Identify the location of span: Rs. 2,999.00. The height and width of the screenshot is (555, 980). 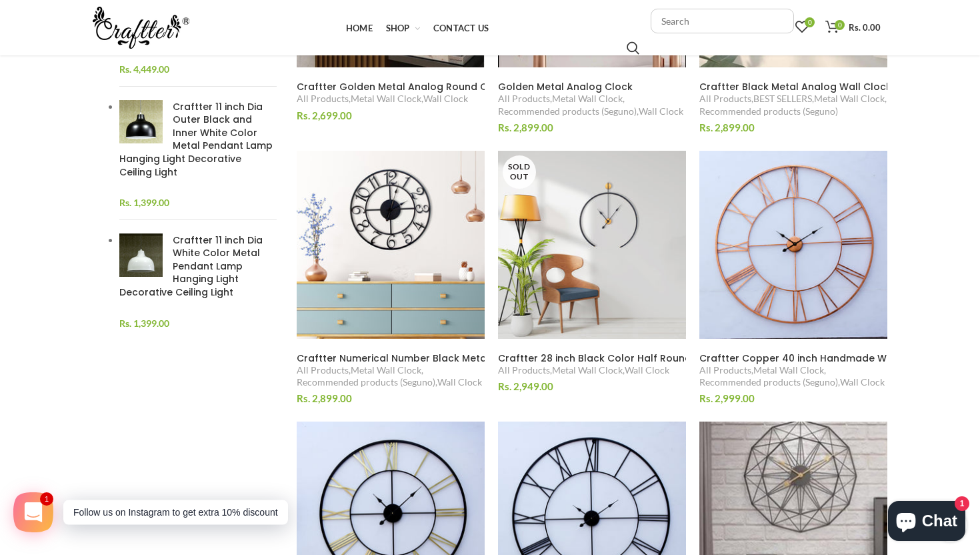
(727, 398).